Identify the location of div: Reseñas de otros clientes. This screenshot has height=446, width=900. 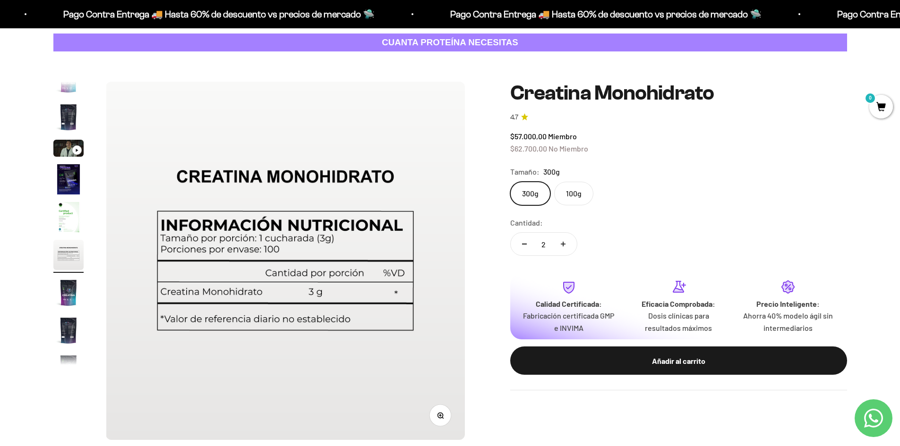
(103, 72).